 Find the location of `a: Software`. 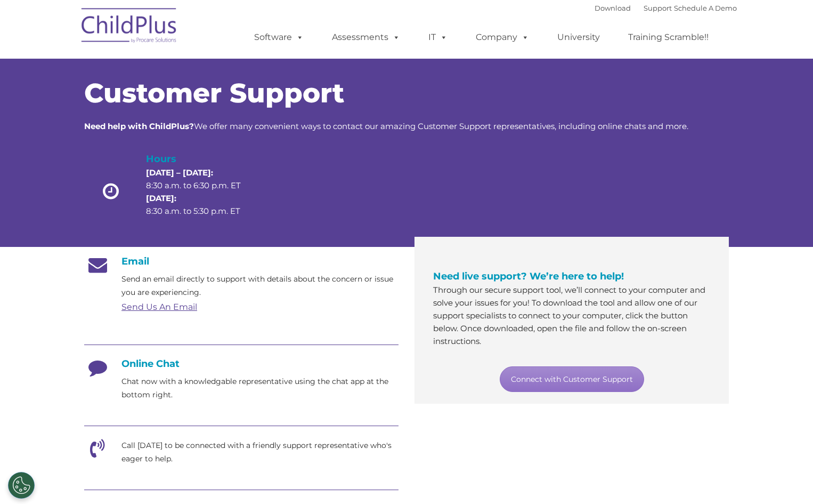

a: Software is located at coordinates (279, 37).